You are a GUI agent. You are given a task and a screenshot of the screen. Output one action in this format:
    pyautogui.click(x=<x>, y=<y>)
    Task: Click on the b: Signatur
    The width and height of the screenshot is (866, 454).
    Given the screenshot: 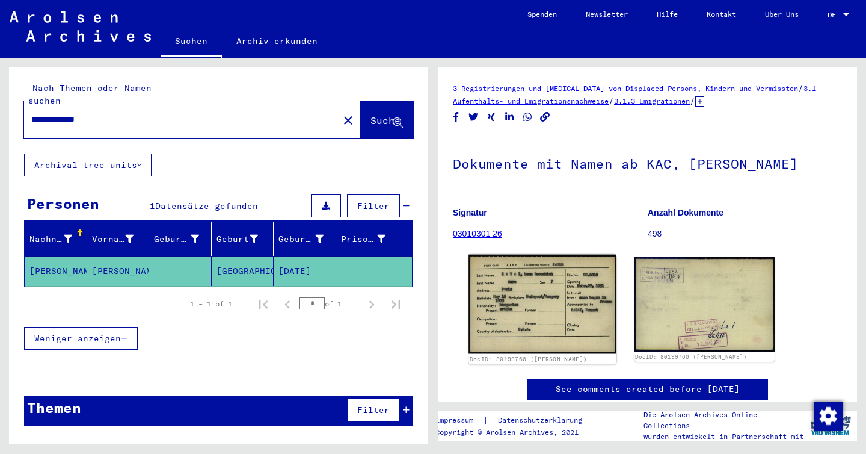 What is the action you would take?
    pyautogui.click(x=470, y=212)
    